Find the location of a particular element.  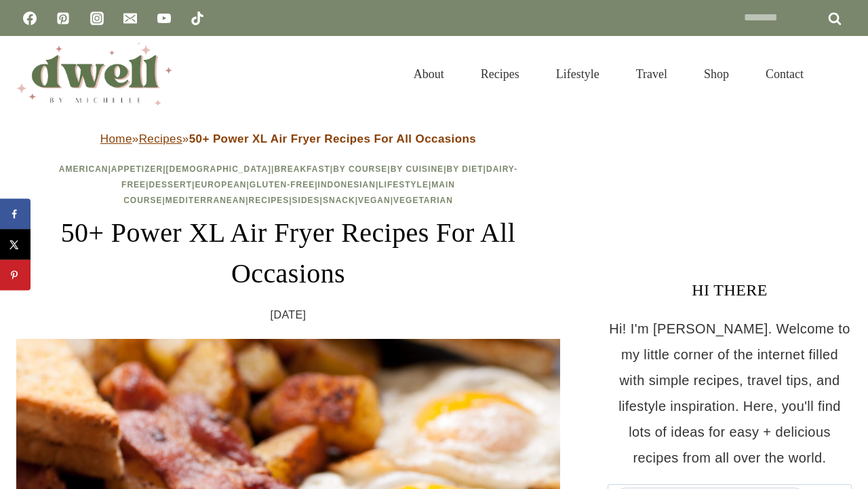

a: Breakfast is located at coordinates (302, 169).